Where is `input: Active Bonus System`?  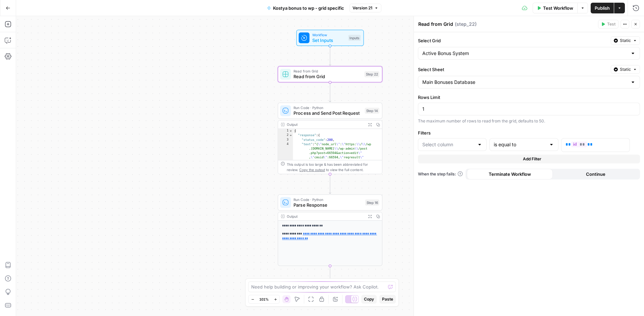 input: Active Bonus System is located at coordinates (525, 53).